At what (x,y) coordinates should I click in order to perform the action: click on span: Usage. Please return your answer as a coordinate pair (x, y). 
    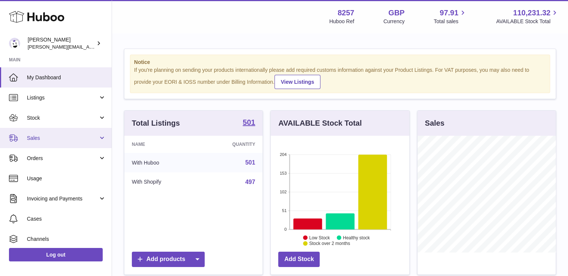
    Looking at the image, I should click on (67, 178).